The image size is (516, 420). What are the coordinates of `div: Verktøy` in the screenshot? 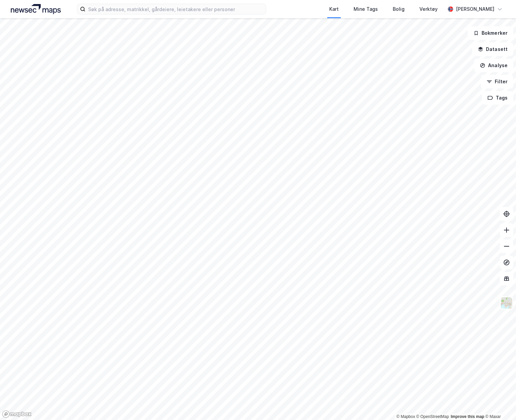 It's located at (429, 9).